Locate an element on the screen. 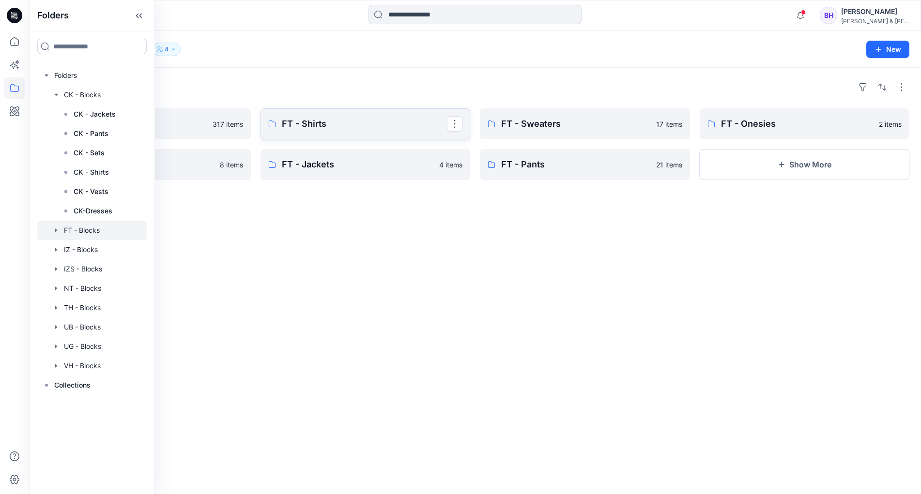 The width and height of the screenshot is (921, 494). div: BH is located at coordinates (828, 15).